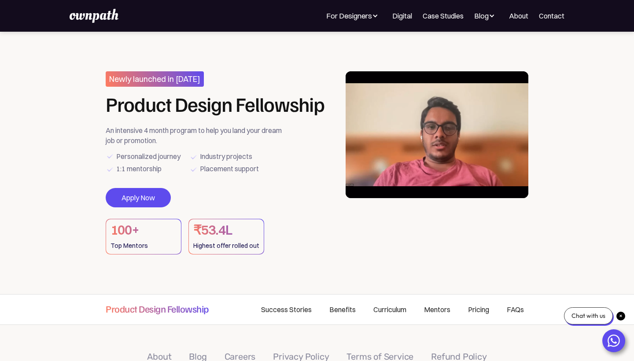 The image size is (634, 361). What do you see at coordinates (519, 16) in the screenshot?
I see `a: About` at bounding box center [519, 16].